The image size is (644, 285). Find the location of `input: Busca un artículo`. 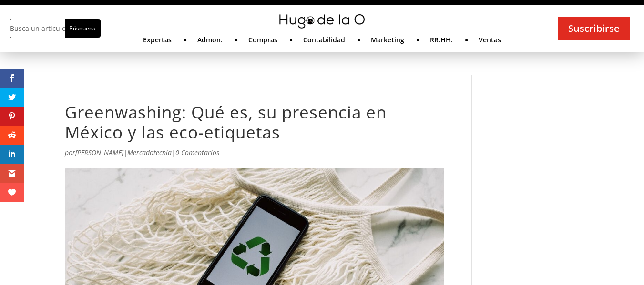

input: Busca un artículo is located at coordinates (37, 28).